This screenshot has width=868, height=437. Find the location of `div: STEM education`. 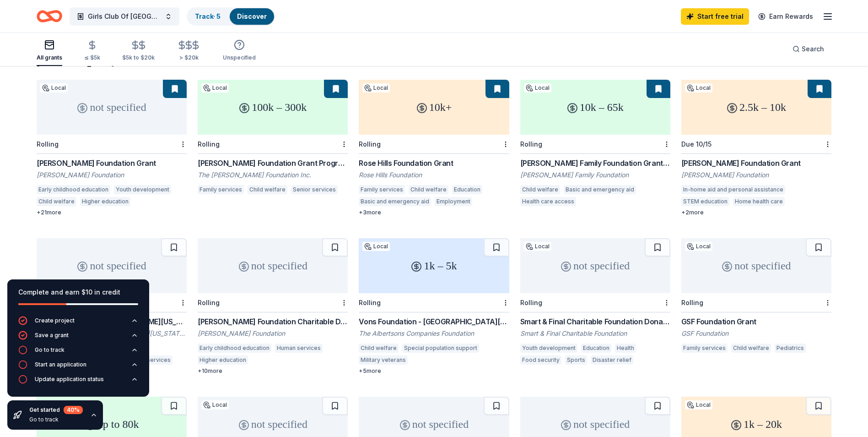

div: STEM education is located at coordinates (705, 202).